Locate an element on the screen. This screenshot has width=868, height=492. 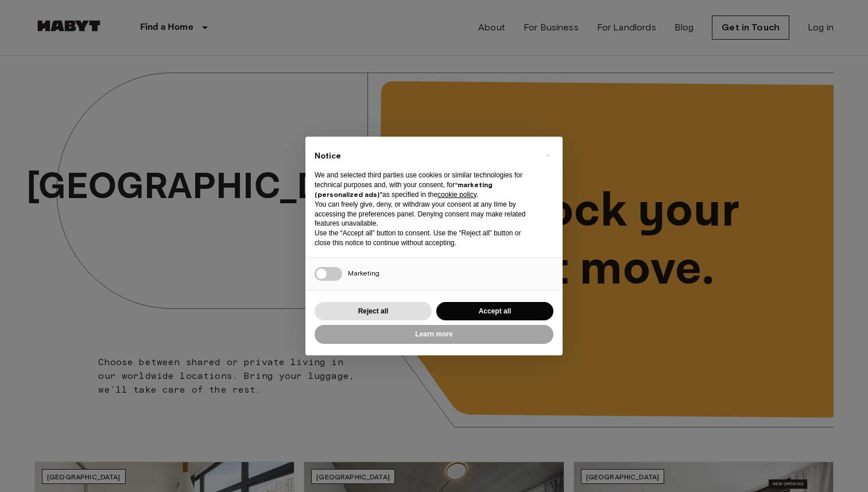
button: Close this notice is located at coordinates (548, 155).